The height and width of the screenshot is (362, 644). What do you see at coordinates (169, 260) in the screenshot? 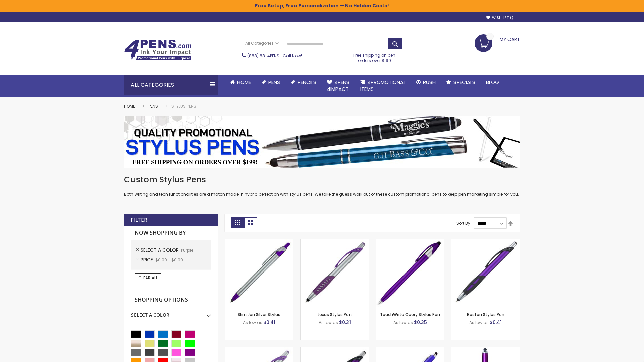
I see `span: $0.00 - $0.99` at bounding box center [169, 260].